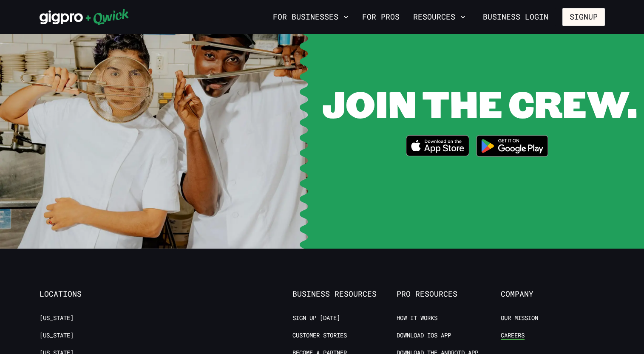  Describe the element at coordinates (553, 294) in the screenshot. I see `span: Company` at that location.